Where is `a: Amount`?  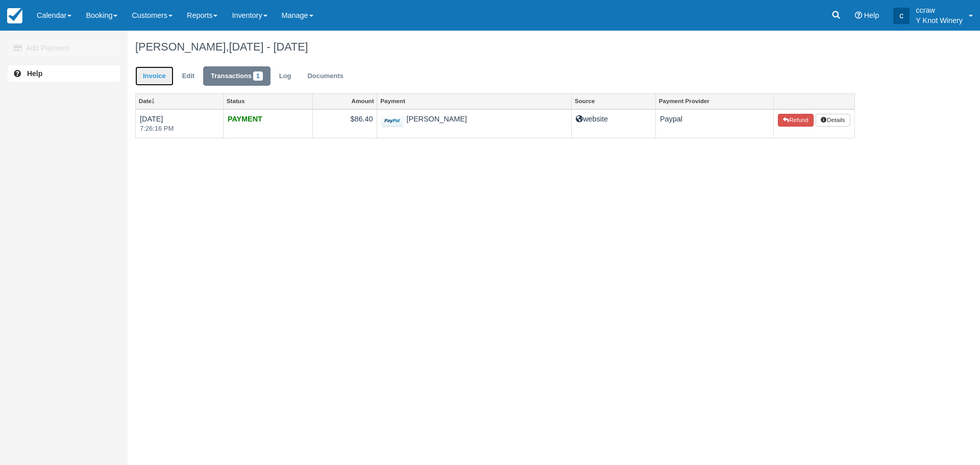 a: Amount is located at coordinates (345, 101).